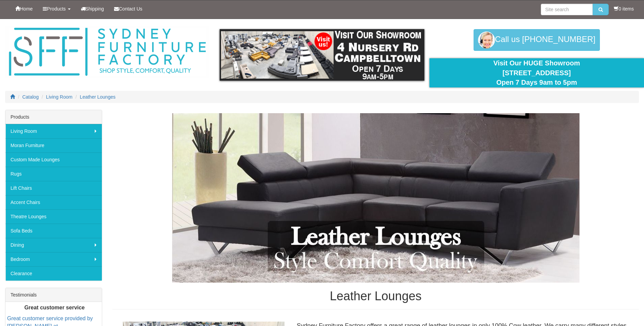 This screenshot has width=644, height=326. I want to click on a: Rugs, so click(54, 174).